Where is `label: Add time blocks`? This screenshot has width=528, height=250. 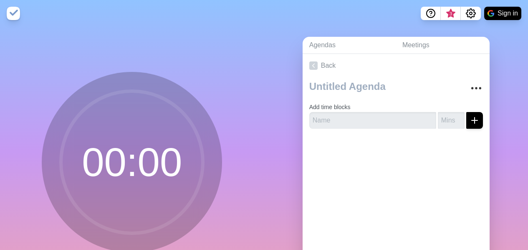
label: Add time blocks is located at coordinates (330, 107).